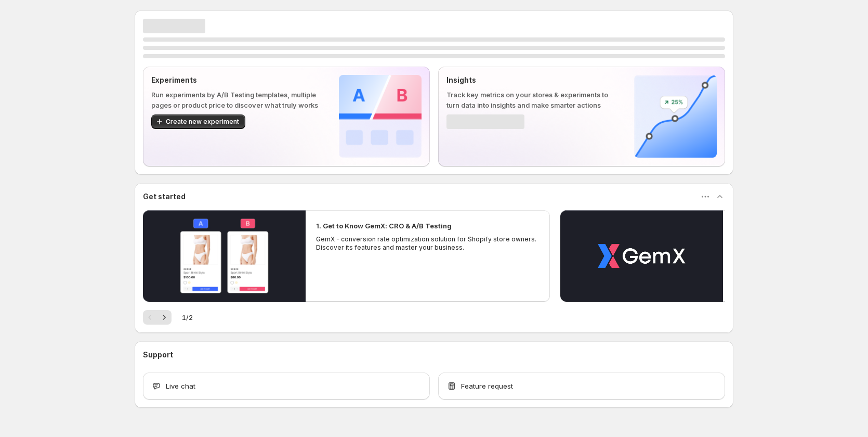 Image resolution: width=868 pixels, height=437 pixels. I want to click on span: Feature request, so click(487, 386).